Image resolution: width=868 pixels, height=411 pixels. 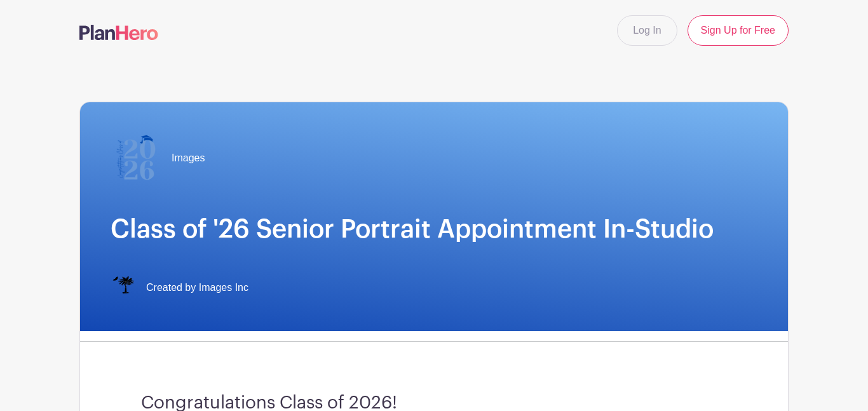 What do you see at coordinates (188, 158) in the screenshot?
I see `span: Images` at bounding box center [188, 158].